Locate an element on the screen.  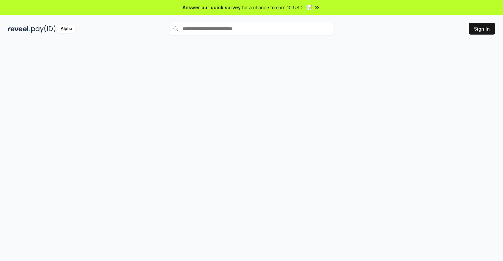
span: Answer our quick survey is located at coordinates (212, 7).